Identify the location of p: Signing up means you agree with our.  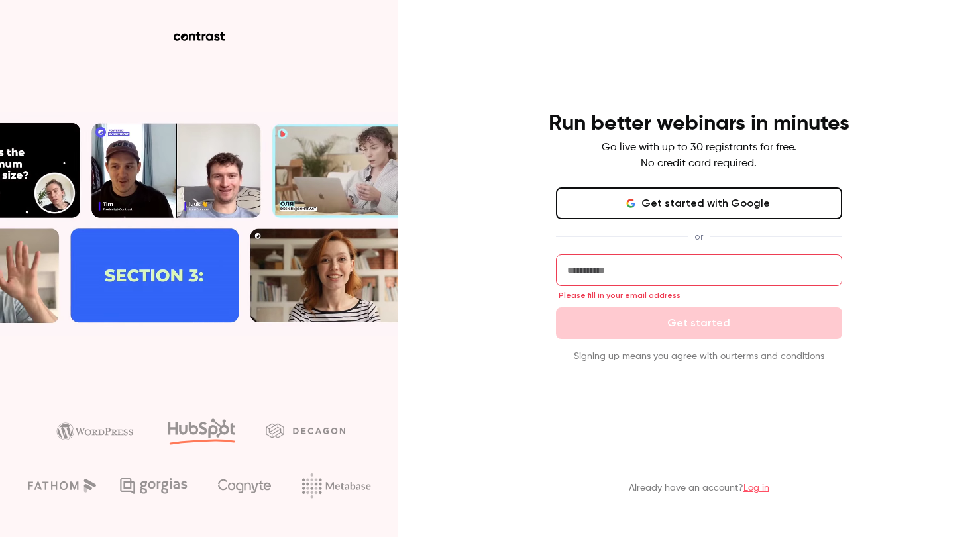
(699, 356).